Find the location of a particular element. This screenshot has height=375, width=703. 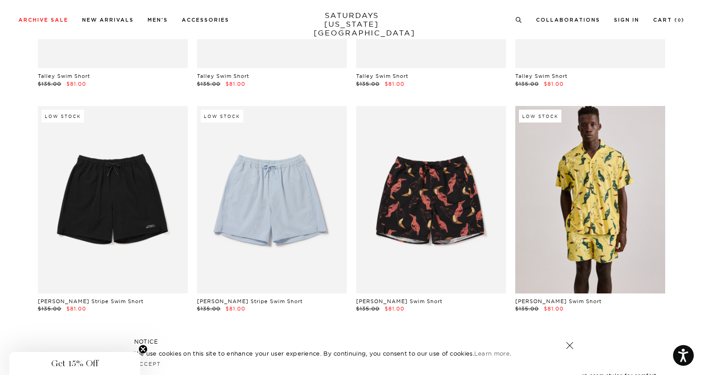

a: New Arrivals is located at coordinates (108, 20).